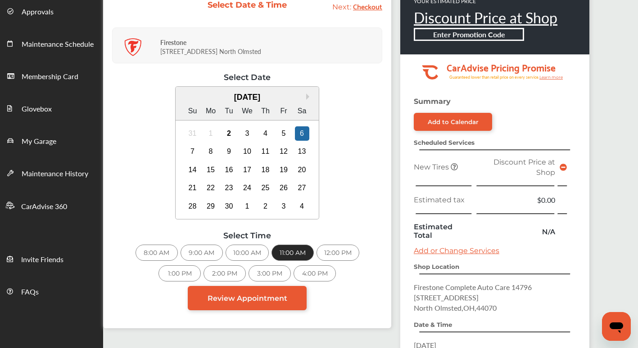  I want to click on a: Glovebox, so click(51, 108).